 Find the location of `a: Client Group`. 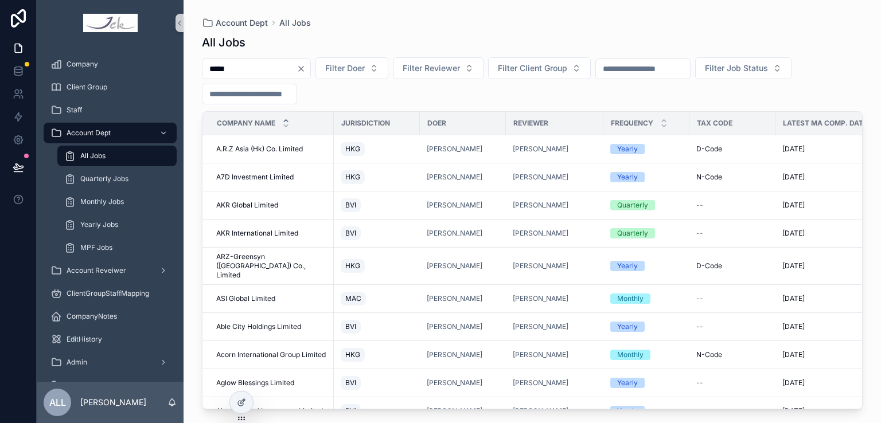

a: Client Group is located at coordinates (110, 87).